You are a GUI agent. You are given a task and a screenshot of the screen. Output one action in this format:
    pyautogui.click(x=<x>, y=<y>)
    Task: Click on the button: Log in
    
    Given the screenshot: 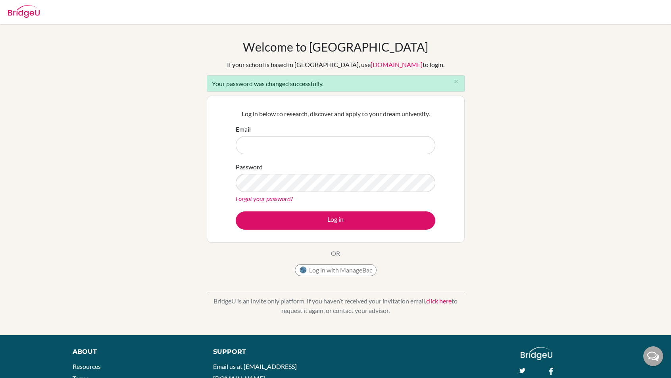 What is the action you would take?
    pyautogui.click(x=335, y=221)
    